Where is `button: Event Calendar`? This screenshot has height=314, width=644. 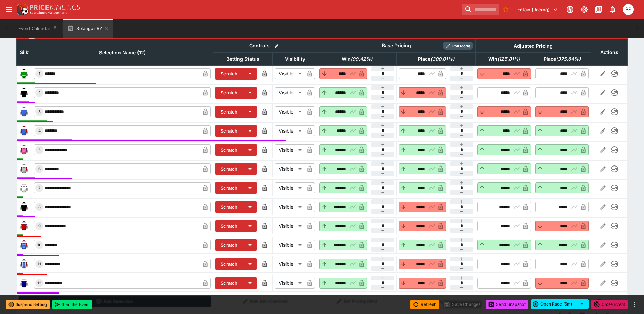
button: Event Calendar is located at coordinates (38, 29).